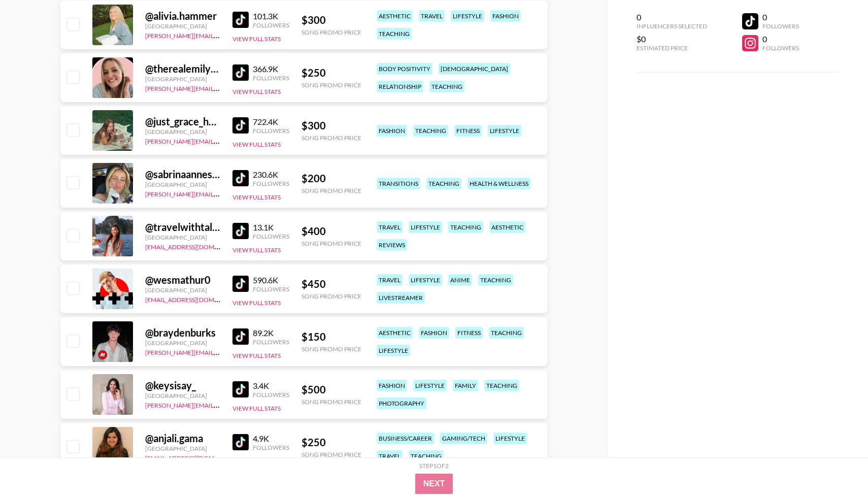 This screenshot has width=868, height=498. I want to click on div: @ braydenburks, so click(183, 333).